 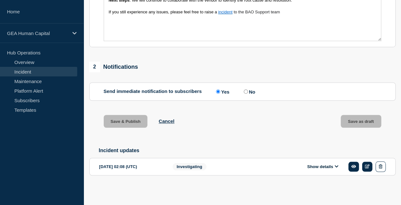 I want to click on input: No, so click(x=246, y=92).